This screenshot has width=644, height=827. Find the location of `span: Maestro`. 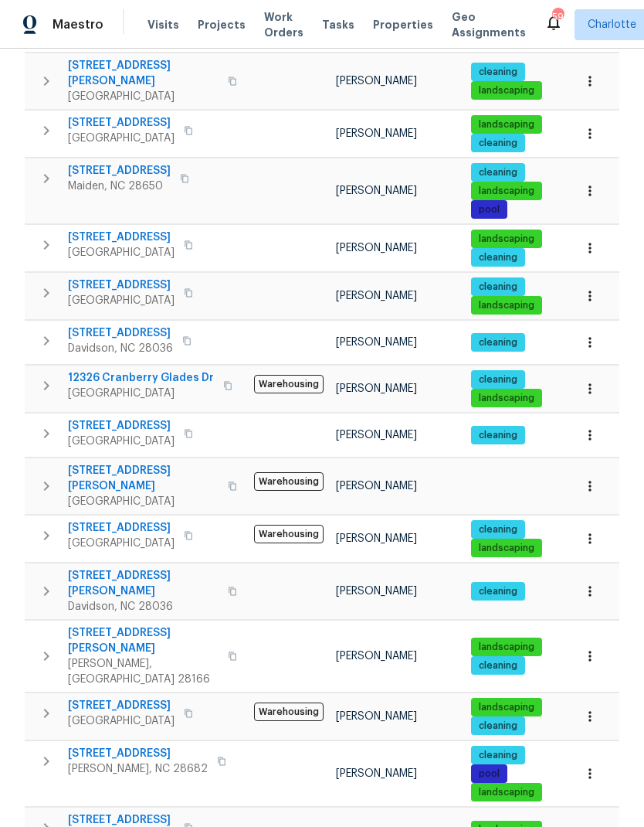

span: Maestro is located at coordinates (78, 25).